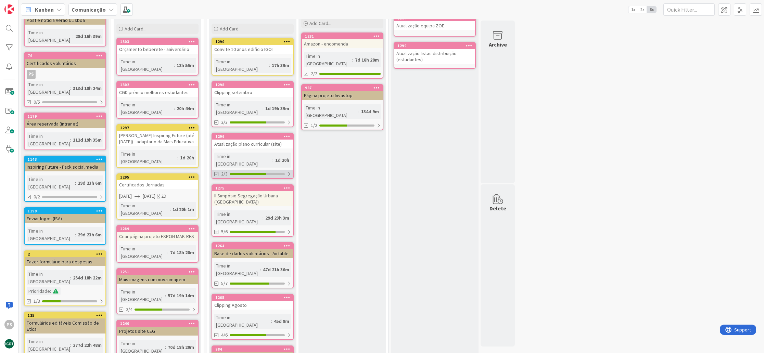 Image resolution: width=764 pixels, height=353 pixels. Describe the element at coordinates (65, 216) in the screenshot. I see `div: 1199Enviar logos (ISA)` at that location.